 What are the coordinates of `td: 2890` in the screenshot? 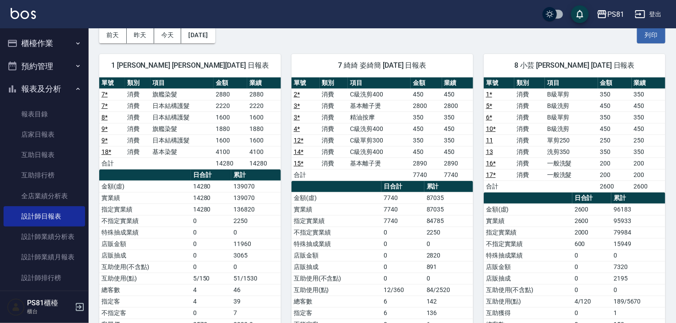 It's located at (458, 163).